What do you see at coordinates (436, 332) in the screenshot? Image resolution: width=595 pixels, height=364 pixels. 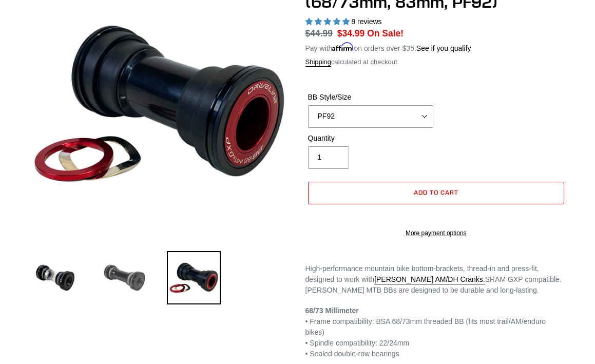 I see `p: • Frame compatibility: BSA 68/73mm threaded BB (fits most trail/AM/enduro bikes) • Spindle compat...` at bounding box center [436, 332].